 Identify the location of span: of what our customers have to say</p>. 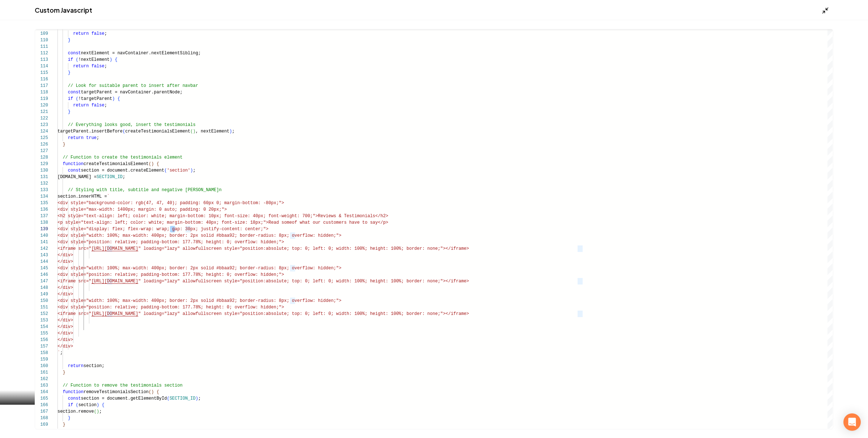
(340, 223).